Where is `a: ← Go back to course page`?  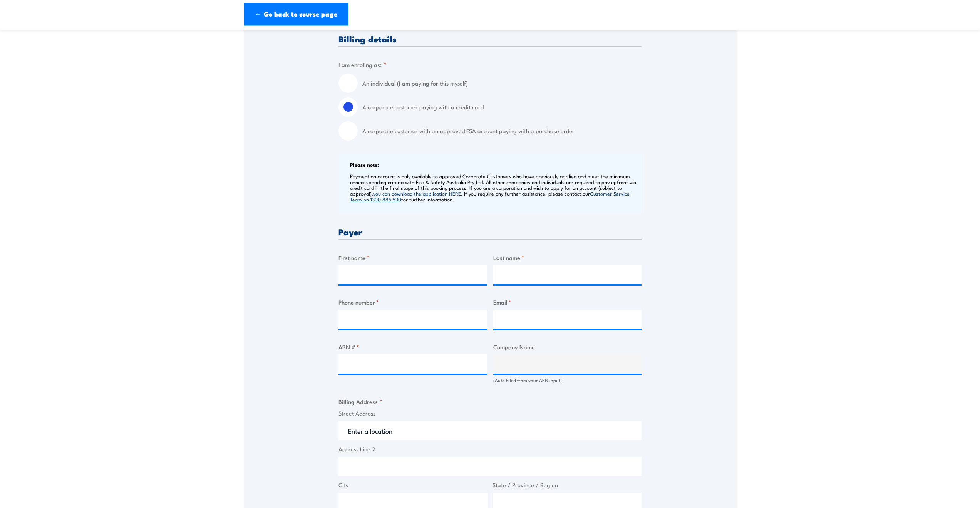
a: ← Go back to course page is located at coordinates (296, 15).